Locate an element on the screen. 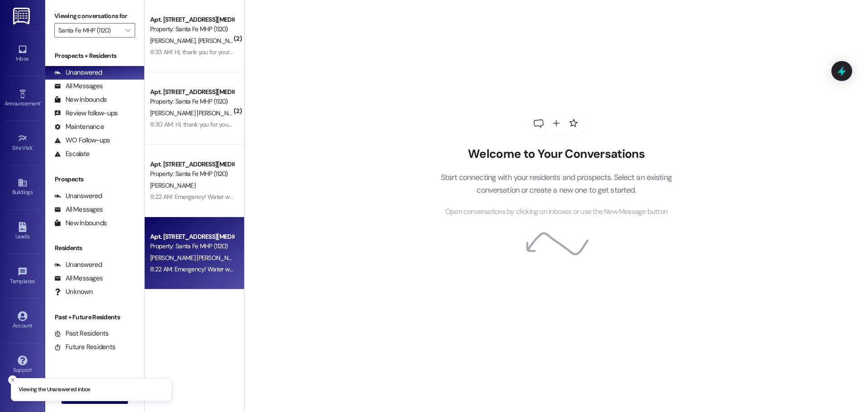 The image size is (868, 412). div: Prospects is located at coordinates (94, 179).